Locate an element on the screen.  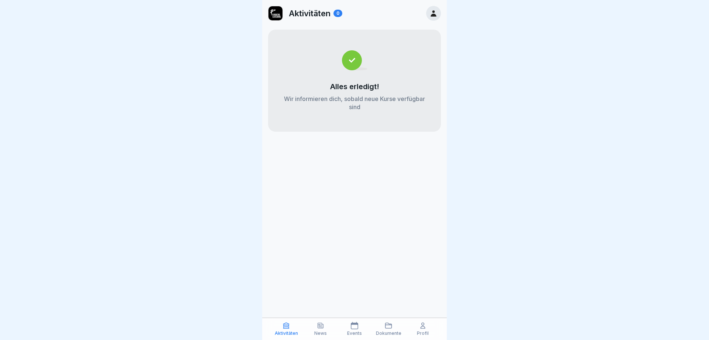
p: Events is located at coordinates (355, 333).